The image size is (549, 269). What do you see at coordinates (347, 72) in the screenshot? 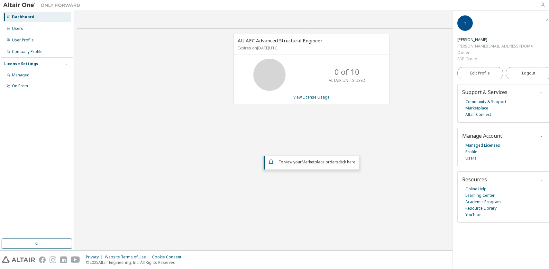
I see `p: 0 of 10` at bounding box center [347, 72].